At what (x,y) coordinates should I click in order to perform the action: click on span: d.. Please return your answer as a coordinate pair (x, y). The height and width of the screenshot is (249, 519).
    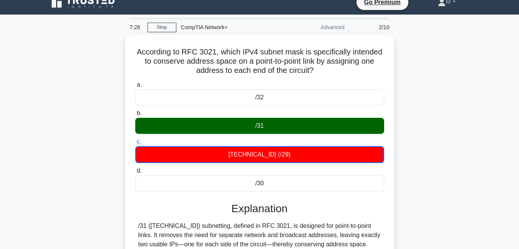
    Looking at the image, I should click on (139, 170).